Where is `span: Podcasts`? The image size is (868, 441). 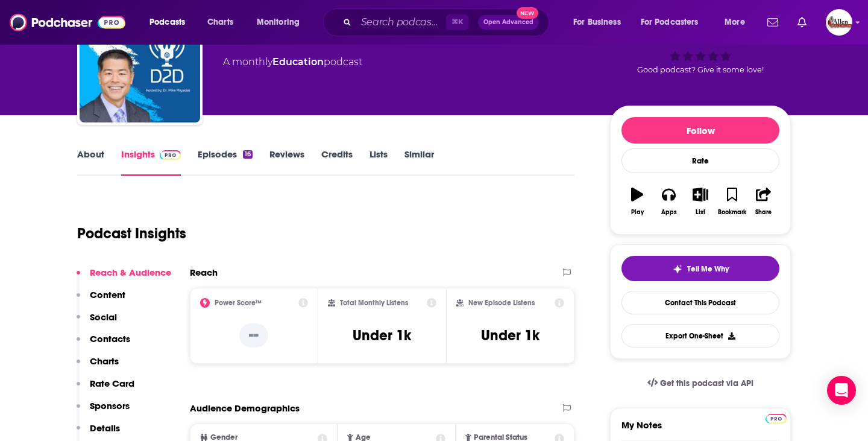
span: Podcasts is located at coordinates (167, 23).